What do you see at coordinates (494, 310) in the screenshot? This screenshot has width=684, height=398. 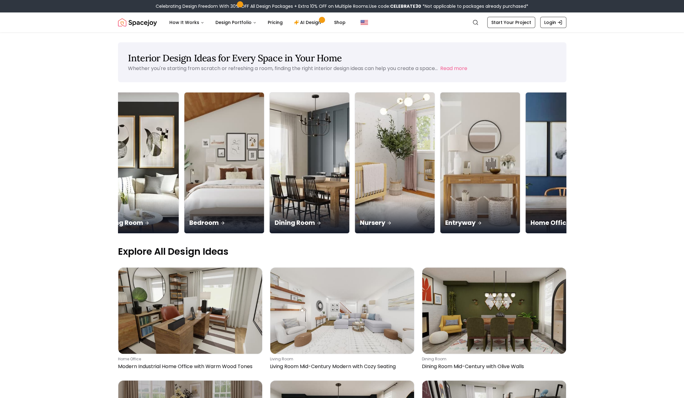 I see `img: Dining Room Mid-Century with Olive Walls` at bounding box center [494, 310].